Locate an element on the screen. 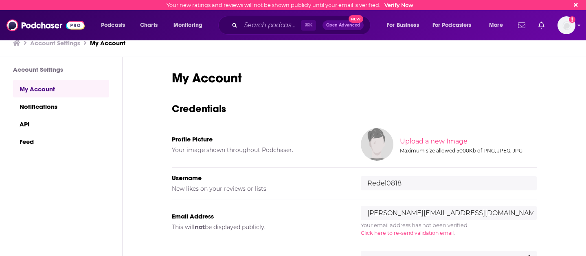 Image resolution: width=586 pixels, height=256 pixels. span: New is located at coordinates (356, 19).